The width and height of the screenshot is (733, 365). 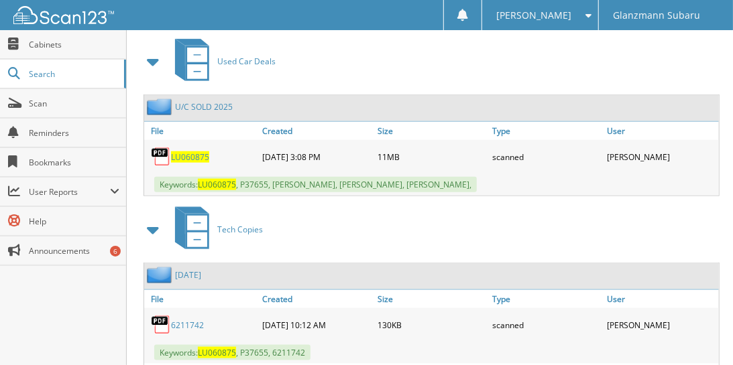 I want to click on span: Scan, so click(x=74, y=103).